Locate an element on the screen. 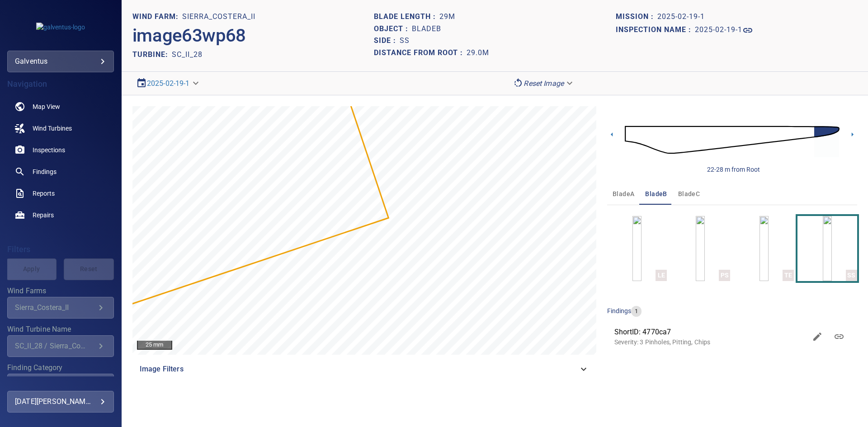  div: Wind Turbine Name is located at coordinates (61, 346).